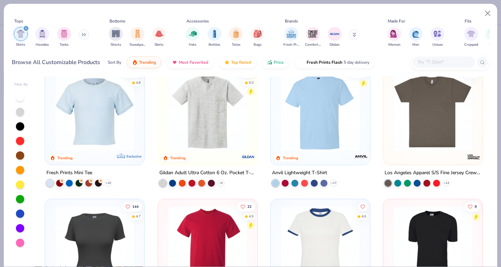 The width and height of the screenshot is (501, 267). Describe the element at coordinates (42, 34) in the screenshot. I see `img: Hoodies Image` at that location.